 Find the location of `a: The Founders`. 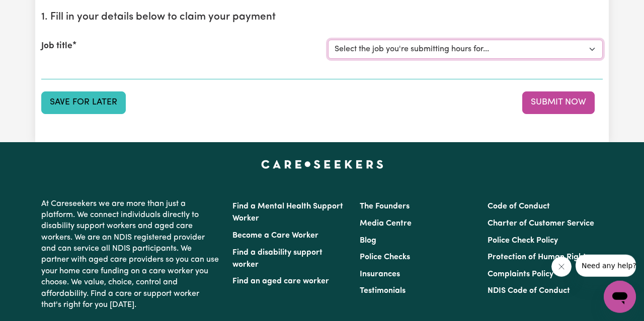

a: The Founders is located at coordinates (384, 207).